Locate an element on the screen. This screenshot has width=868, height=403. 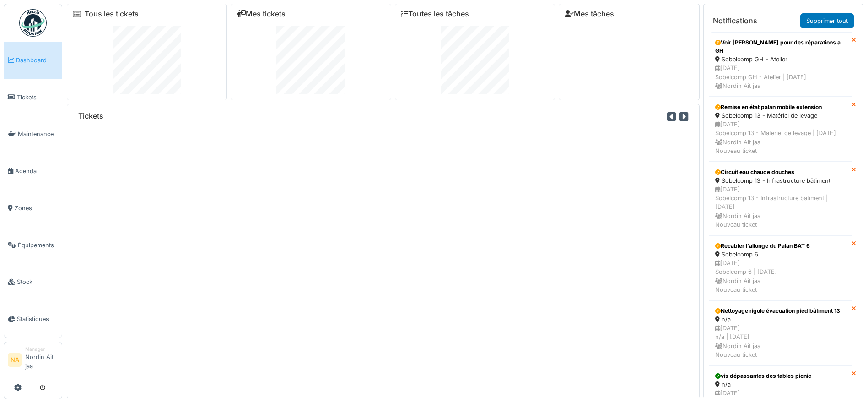
img: Badge_color-CXgf-gQk.svg is located at coordinates (33, 23).